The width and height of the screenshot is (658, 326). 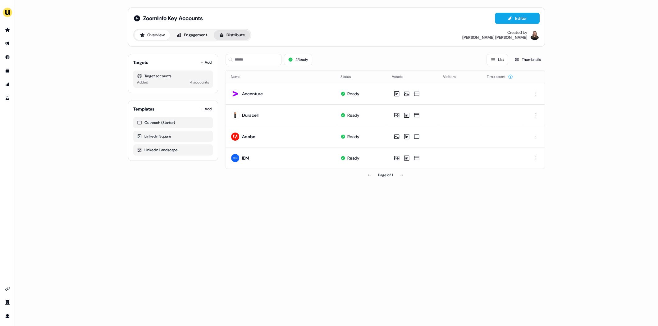 What do you see at coordinates (385, 175) in the screenshot?
I see `div: Page 1 of 1` at bounding box center [385, 175].